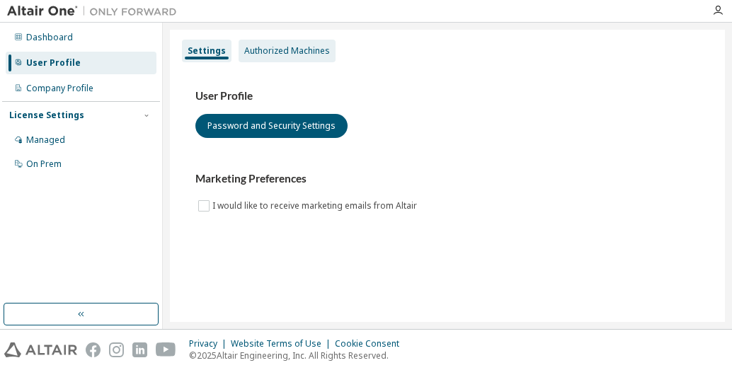 This screenshot has width=732, height=370. What do you see at coordinates (140, 350) in the screenshot?
I see `img: linkedin.svg` at bounding box center [140, 350].